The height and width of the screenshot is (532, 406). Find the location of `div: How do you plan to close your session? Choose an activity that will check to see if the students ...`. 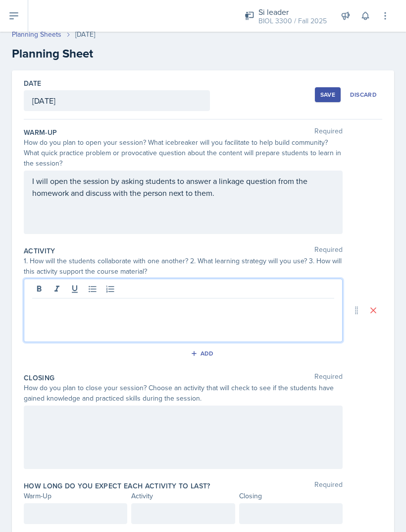

div: How do you plan to close your session? Choose an activity that will check to see if the students ... is located at coordinates (183, 393).